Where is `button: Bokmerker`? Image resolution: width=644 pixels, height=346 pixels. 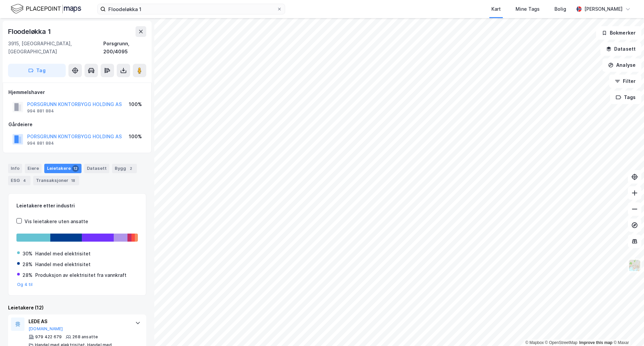
button: Bokmerker is located at coordinates (618, 33).